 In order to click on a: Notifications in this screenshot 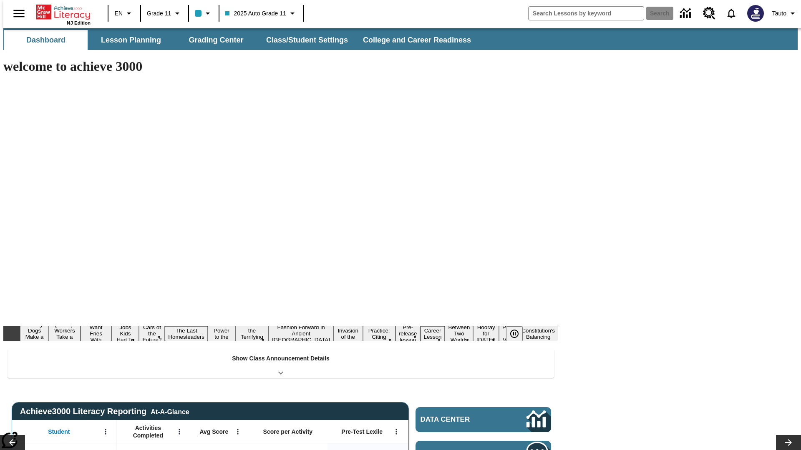, I will do `click(731, 13)`.